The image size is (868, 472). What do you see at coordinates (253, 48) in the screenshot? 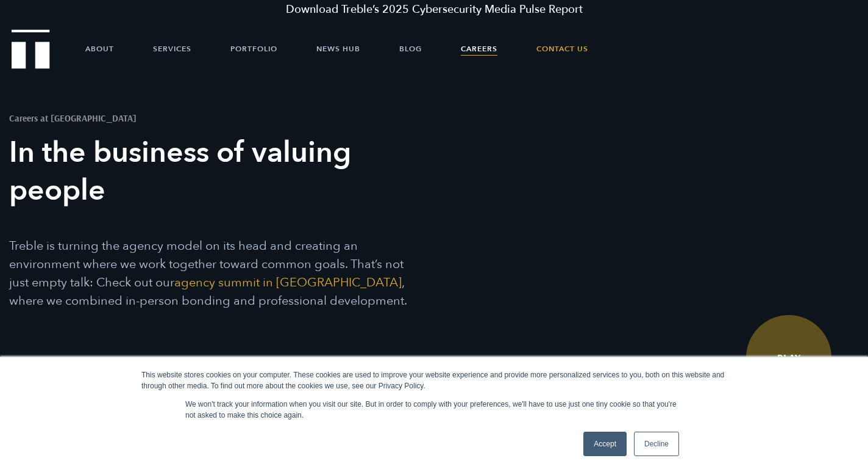
I see `a: Portfolio` at bounding box center [253, 48].